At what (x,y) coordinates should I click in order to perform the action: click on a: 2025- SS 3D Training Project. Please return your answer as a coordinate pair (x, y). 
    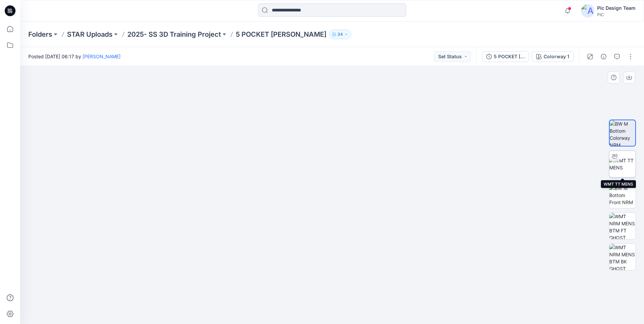
    Looking at the image, I should click on (174, 34).